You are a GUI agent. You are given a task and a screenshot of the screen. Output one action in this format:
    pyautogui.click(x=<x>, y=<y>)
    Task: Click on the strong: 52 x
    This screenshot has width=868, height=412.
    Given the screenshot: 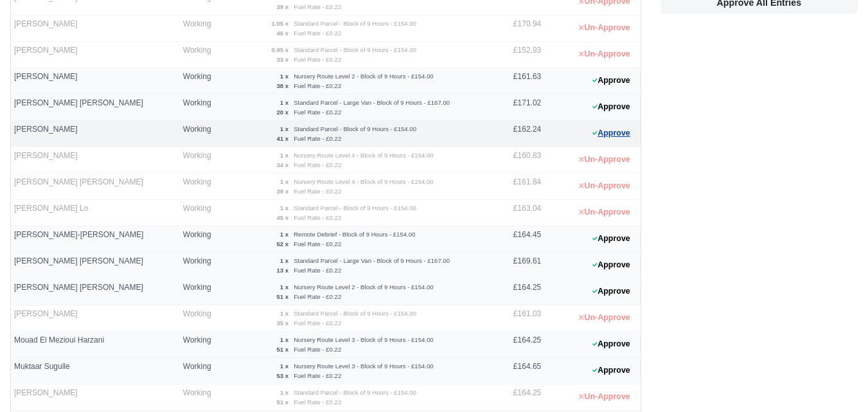 What is the action you would take?
    pyautogui.click(x=282, y=244)
    